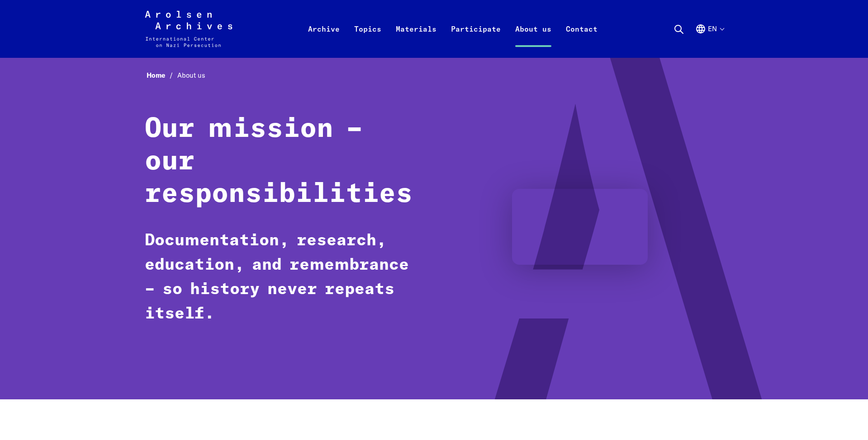  What do you see at coordinates (324, 40) in the screenshot?
I see `a: Archive` at bounding box center [324, 40].